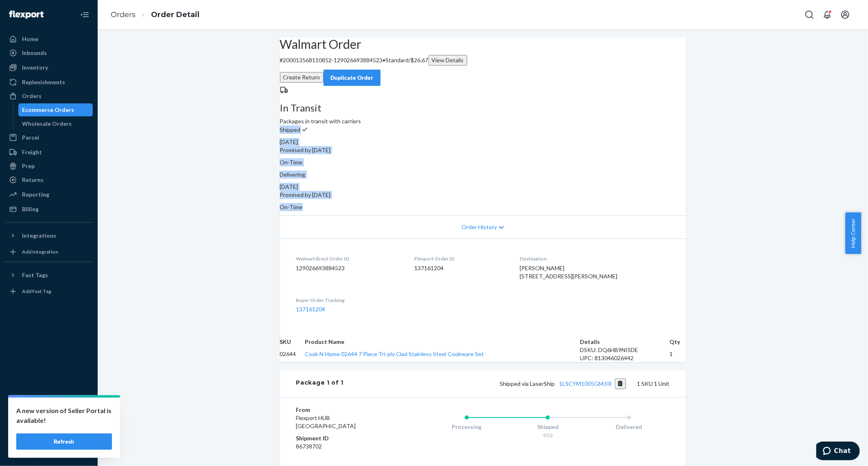 This screenshot has height=466, width=868. I want to click on a: Help Center, so click(49, 436).